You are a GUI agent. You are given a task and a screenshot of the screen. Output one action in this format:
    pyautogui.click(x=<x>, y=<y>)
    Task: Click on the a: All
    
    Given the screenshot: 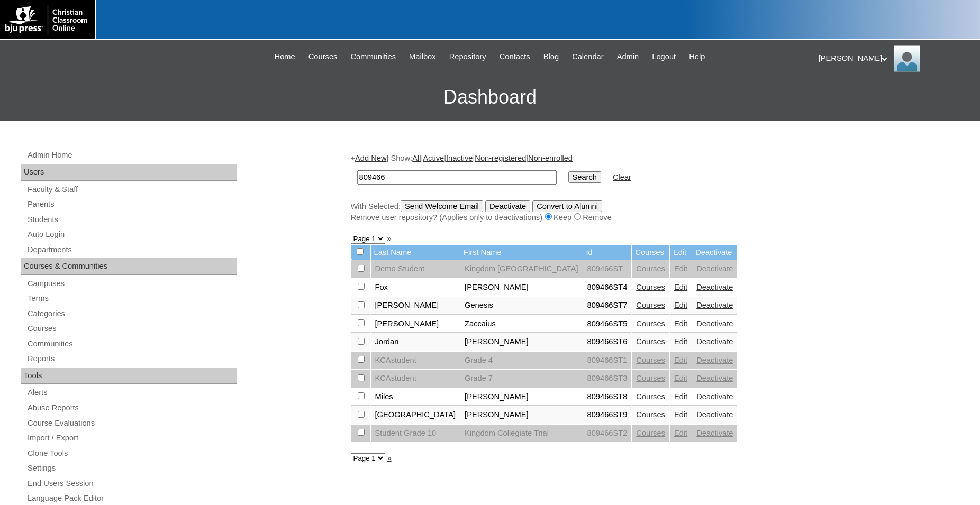 What is the action you would take?
    pyautogui.click(x=416, y=158)
    